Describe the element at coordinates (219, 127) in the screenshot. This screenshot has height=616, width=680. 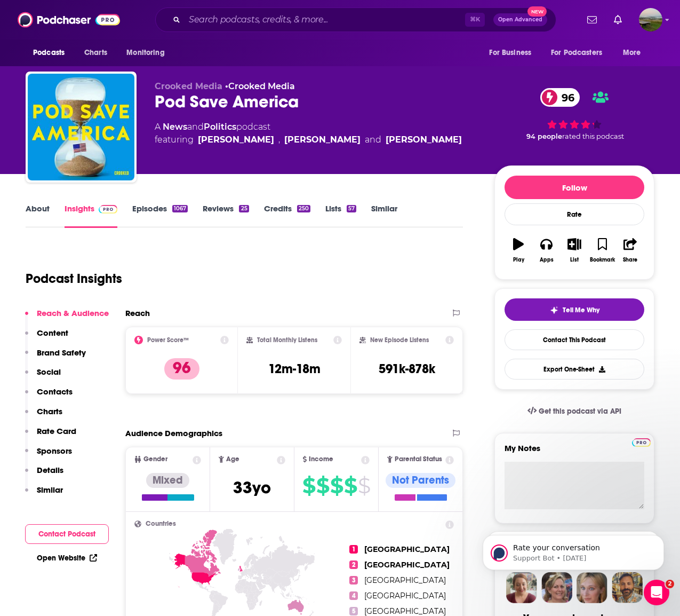
I see `a: Politics` at that location.